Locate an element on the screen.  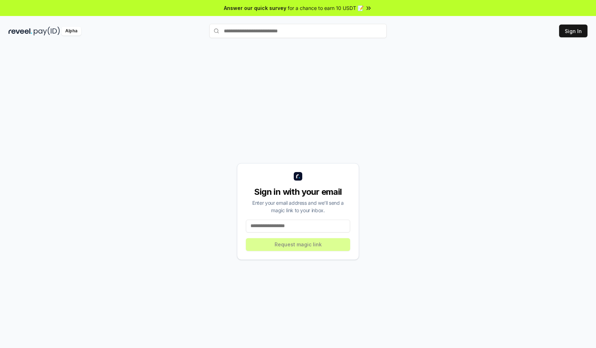
img: logo_small is located at coordinates (298, 176).